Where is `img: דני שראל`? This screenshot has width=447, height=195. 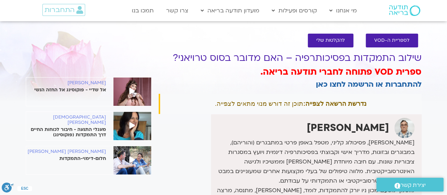 img: דני שראל is located at coordinates (404, 128).